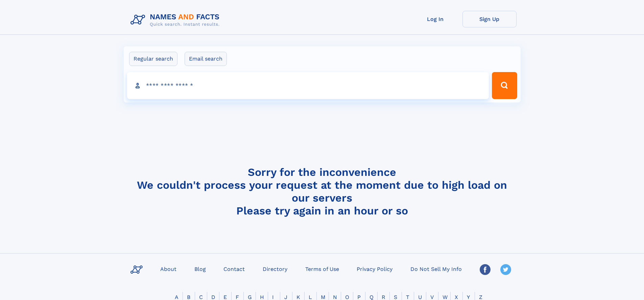  Describe the element at coordinates (308, 86) in the screenshot. I see `input: search input` at that location.